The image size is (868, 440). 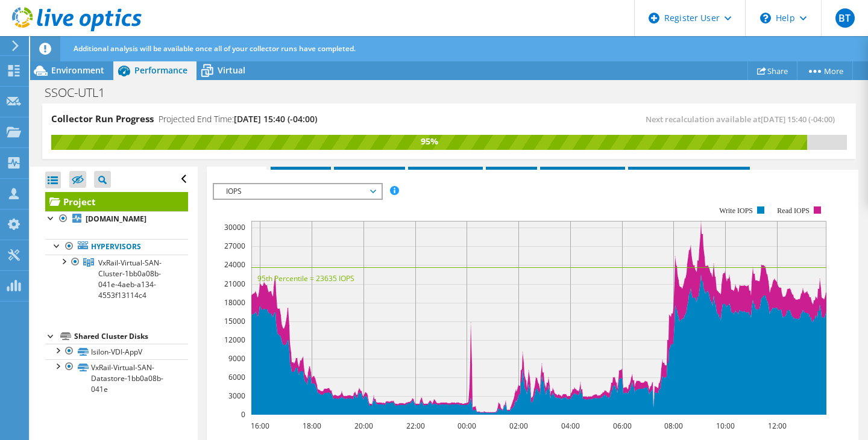 What do you see at coordinates (673, 426) in the screenshot?
I see `text: 08:00` at bounding box center [673, 426].